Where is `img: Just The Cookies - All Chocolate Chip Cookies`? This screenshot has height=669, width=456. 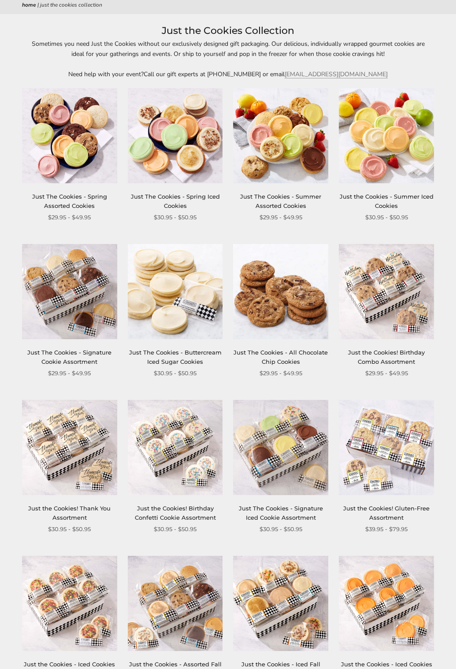
img: Just The Cookies - All Chocolate Chip Cookies is located at coordinates (281, 292).